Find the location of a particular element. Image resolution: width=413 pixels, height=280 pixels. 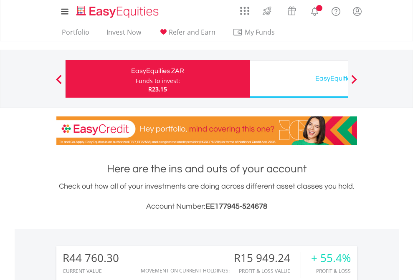

div: + 55.4% is located at coordinates (330, 258).